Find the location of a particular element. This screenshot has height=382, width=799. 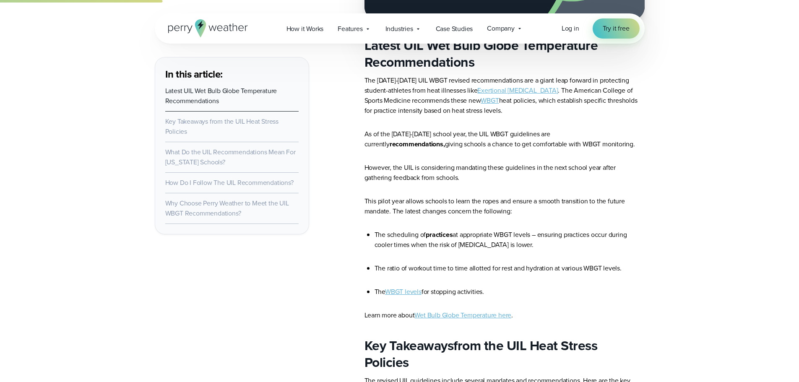

li: The scheduling of at appropriate WBGT levels – ensuring practices occur during cooler times when ... is located at coordinates (510, 240).